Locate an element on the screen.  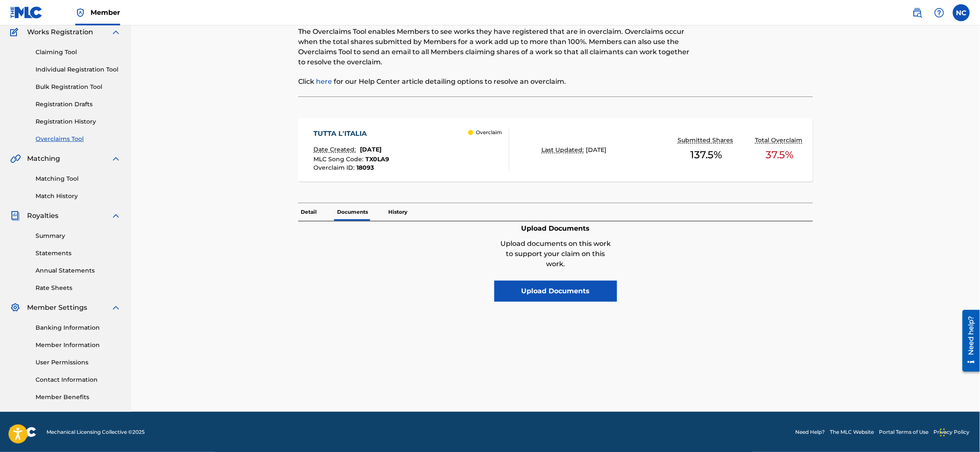
p: Detail is located at coordinates (309, 212).